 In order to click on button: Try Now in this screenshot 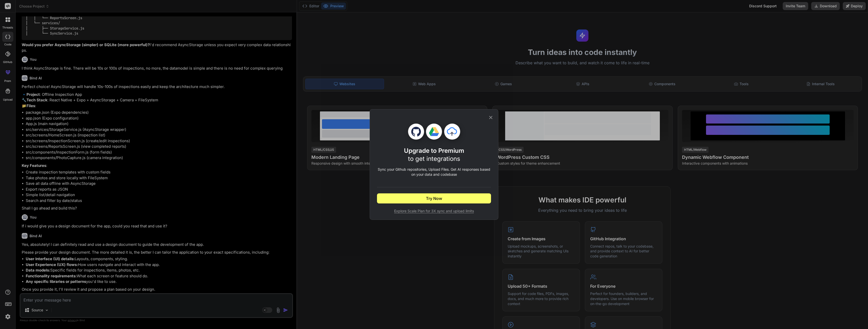, I will do `click(434, 198)`.